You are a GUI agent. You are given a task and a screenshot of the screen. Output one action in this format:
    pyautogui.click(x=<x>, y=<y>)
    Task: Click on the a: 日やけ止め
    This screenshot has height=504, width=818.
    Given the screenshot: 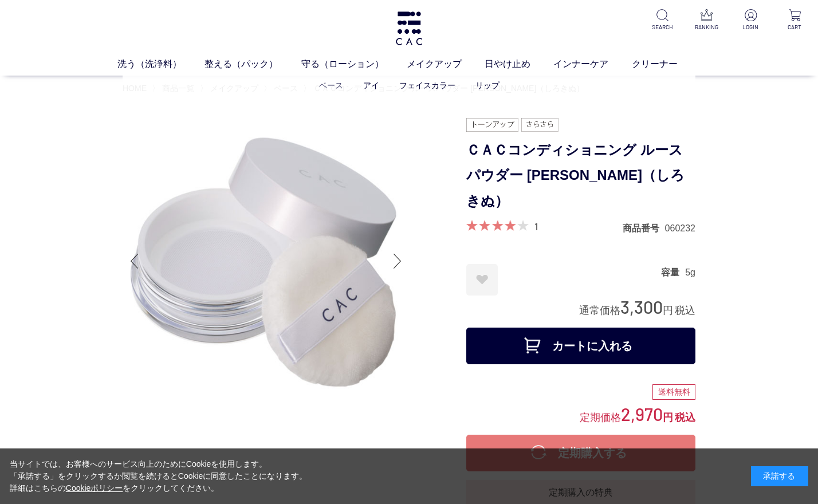 What is the action you would take?
    pyautogui.click(x=519, y=63)
    